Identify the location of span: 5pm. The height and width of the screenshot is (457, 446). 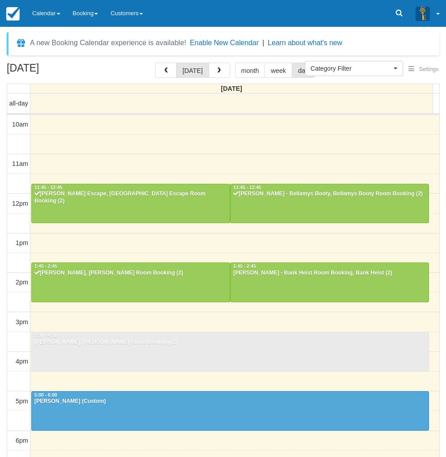
(22, 401).